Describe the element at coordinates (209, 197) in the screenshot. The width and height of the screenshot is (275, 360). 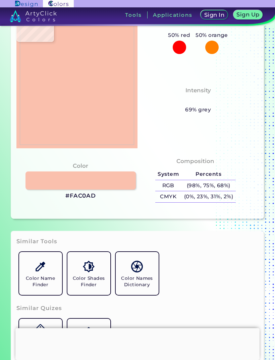
I see `h5: (0%, 23%, 31%, 2%)` at that location.